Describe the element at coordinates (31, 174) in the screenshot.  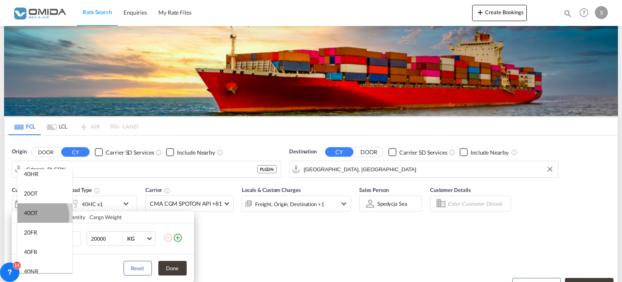
I see `div: 40HR` at that location.